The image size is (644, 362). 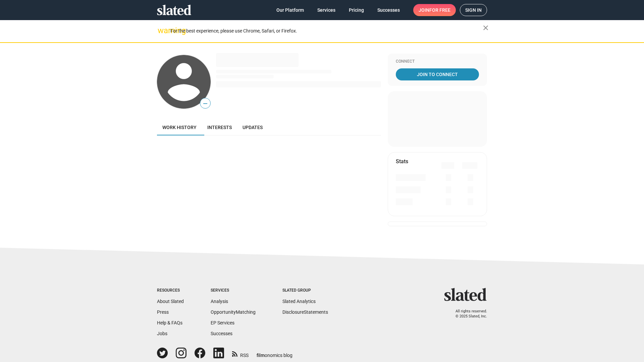 What do you see at coordinates (290, 10) in the screenshot?
I see `a: Our Platform` at bounding box center [290, 10].